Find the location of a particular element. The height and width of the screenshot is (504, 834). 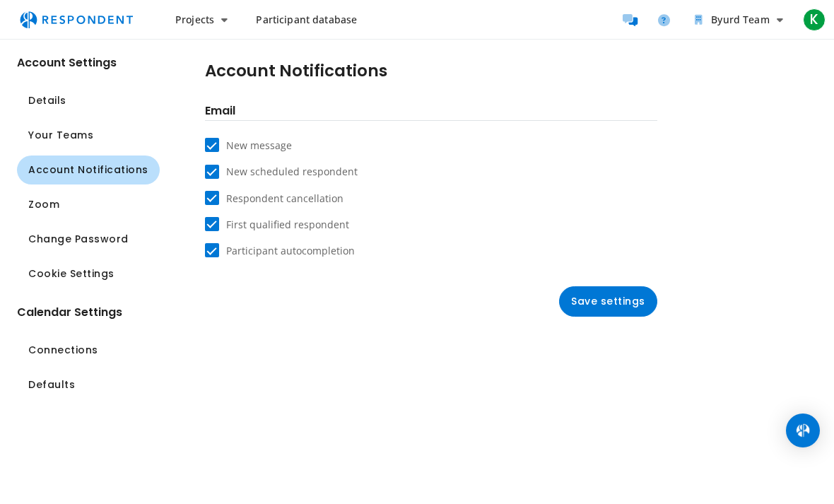

button: Navigate to Zoom is located at coordinates (89, 204).